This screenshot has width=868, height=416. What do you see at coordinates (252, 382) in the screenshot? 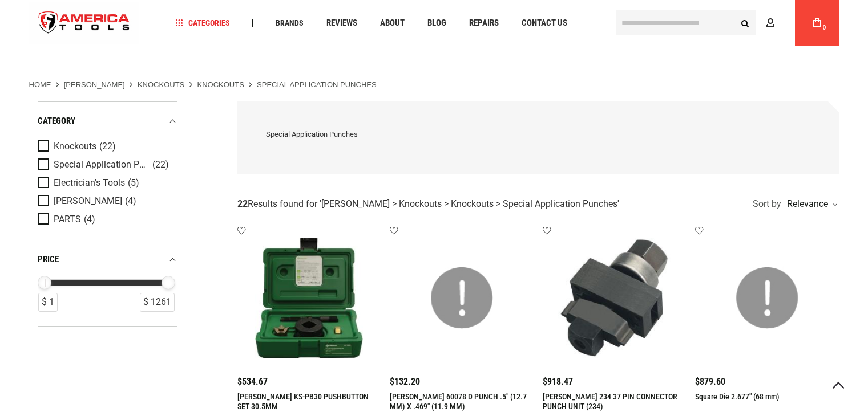
I see `span: $534.67` at bounding box center [252, 382].